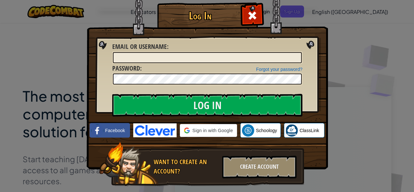  Describe the element at coordinates (292, 130) in the screenshot. I see `img: classlink-logo-small.png` at that location.